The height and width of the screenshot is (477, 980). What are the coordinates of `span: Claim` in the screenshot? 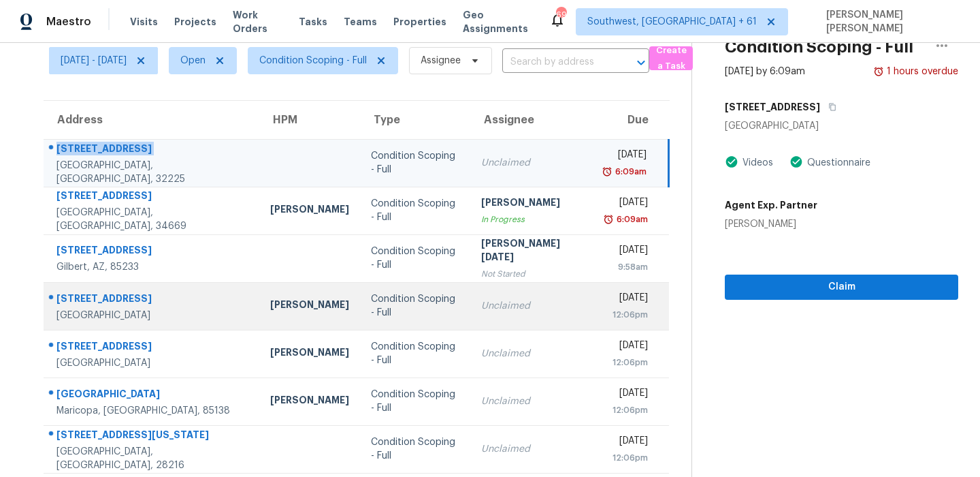 It's located at (841, 287).